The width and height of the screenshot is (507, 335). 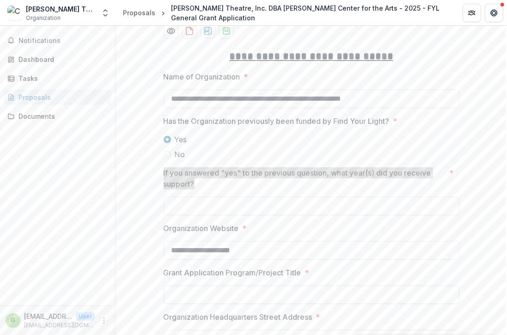 I want to click on a: Tasks, so click(x=57, y=78).